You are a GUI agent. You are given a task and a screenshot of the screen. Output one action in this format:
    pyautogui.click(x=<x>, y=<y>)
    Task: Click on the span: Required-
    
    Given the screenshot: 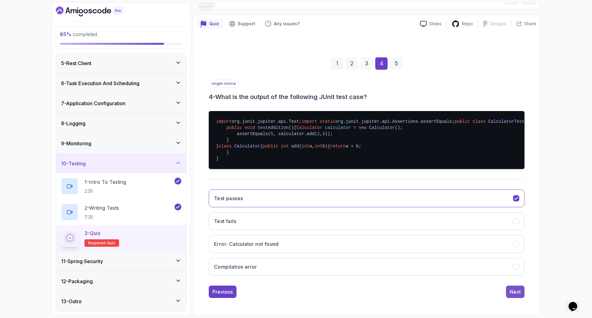 What is the action you would take?
    pyautogui.click(x=97, y=243)
    